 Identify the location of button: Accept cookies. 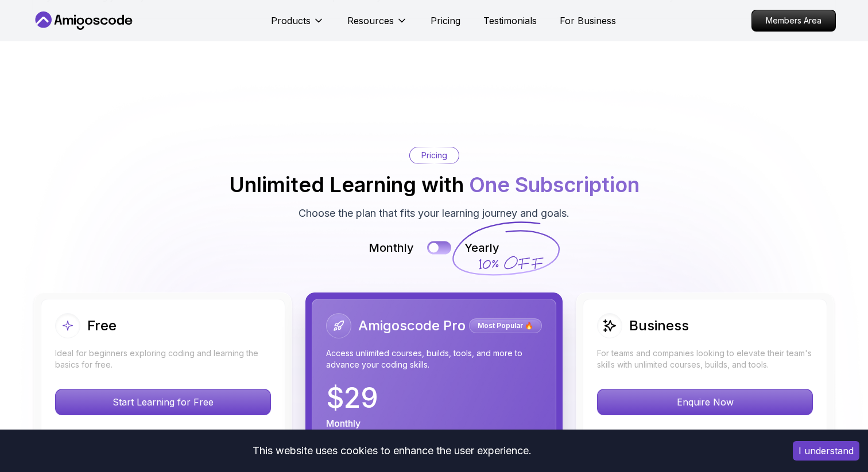
(826, 451).